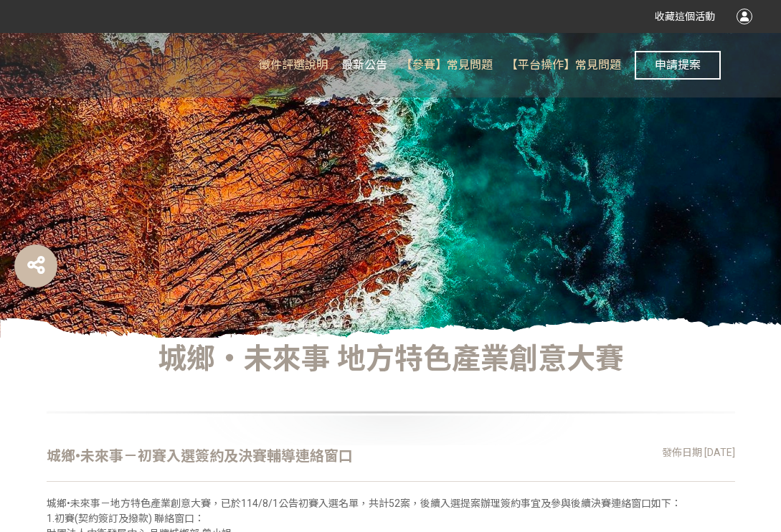  I want to click on button: 申請提案, so click(678, 65).